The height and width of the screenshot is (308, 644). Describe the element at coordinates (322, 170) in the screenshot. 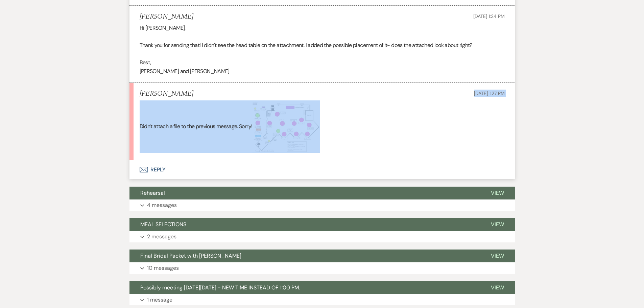

I see `button: Reply` at that location.